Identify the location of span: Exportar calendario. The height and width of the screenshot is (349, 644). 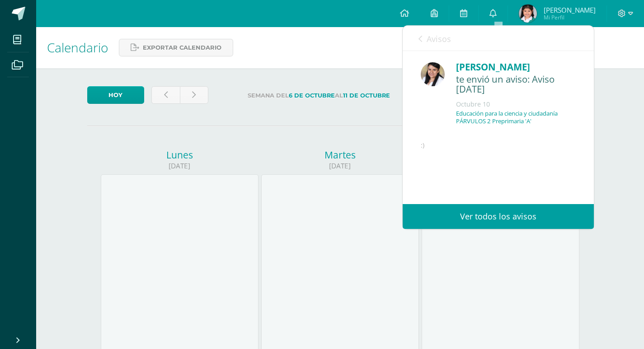
(182, 47).